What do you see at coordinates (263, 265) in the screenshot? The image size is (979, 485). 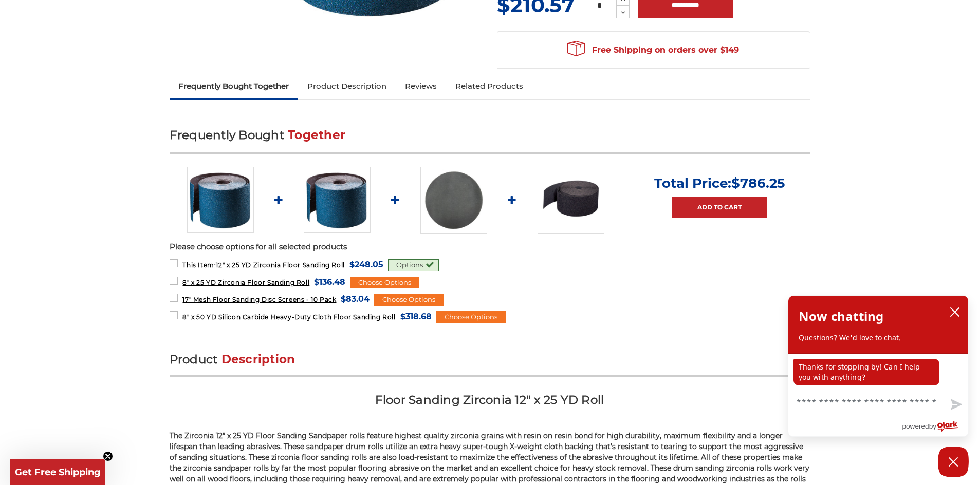 I see `span: 12" x 25 YD Zirconia Floor Sanding Roll` at bounding box center [263, 265].